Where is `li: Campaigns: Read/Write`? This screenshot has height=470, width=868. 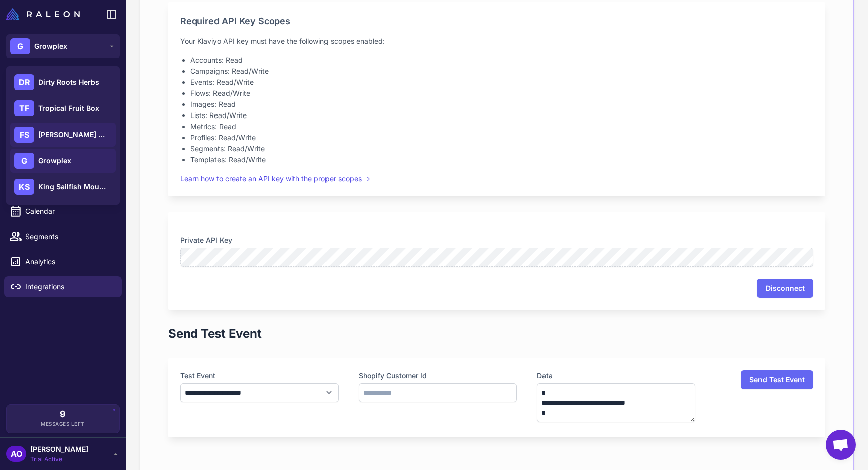 li: Campaigns: Read/Write is located at coordinates (502, 72).